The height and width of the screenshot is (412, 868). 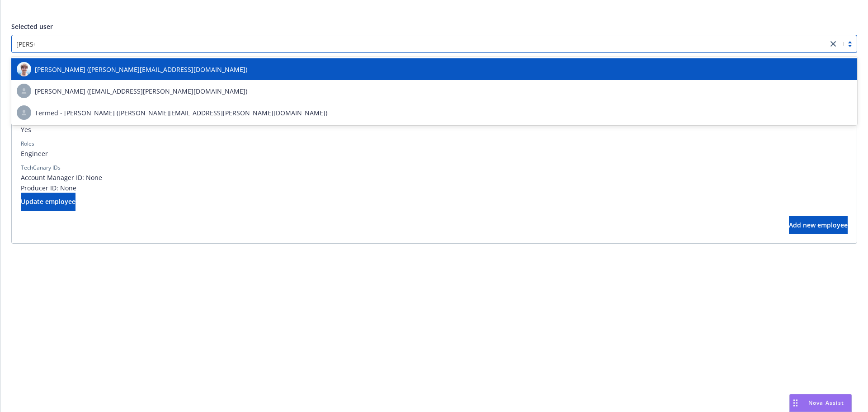 I want to click on img: photo, so click(x=24, y=69).